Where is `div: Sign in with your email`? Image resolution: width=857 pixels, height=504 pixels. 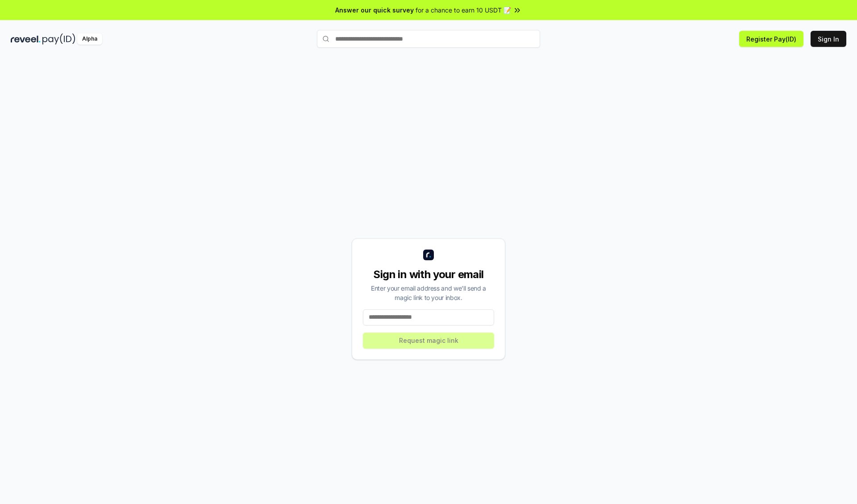 div: Sign in with your email is located at coordinates (429, 274).